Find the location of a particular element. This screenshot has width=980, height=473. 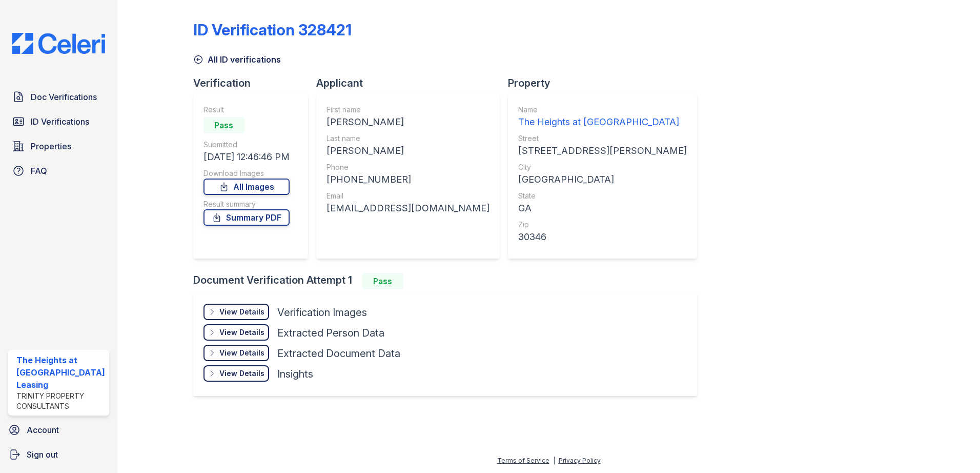

div: Phone is located at coordinates (408, 167).